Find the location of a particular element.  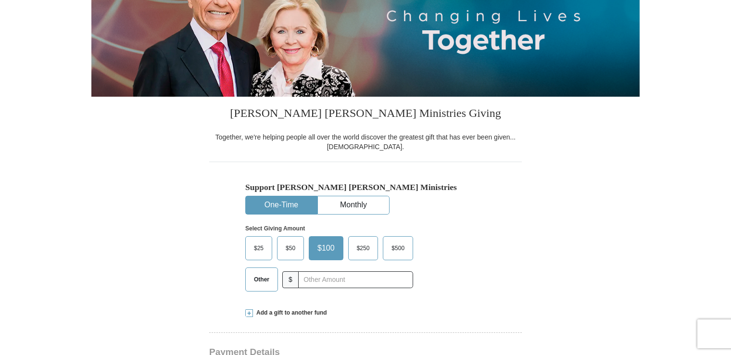

span: $50 is located at coordinates (290, 248).